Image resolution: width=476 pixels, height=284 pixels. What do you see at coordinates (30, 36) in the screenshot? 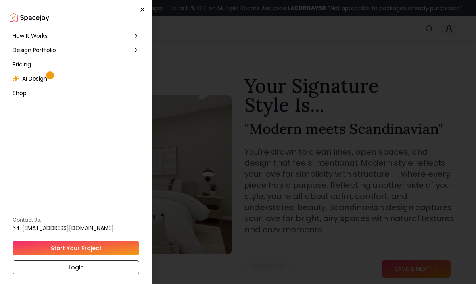
I see `span: How It Works` at bounding box center [30, 36].